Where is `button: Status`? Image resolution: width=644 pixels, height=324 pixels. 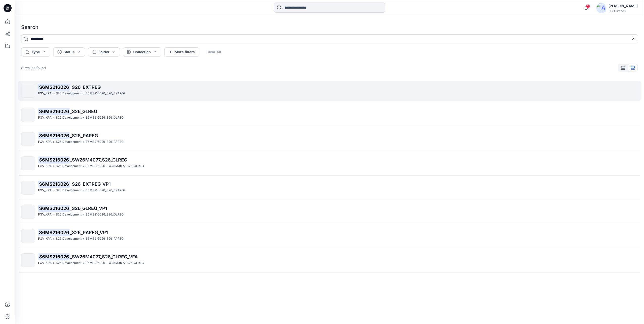 button: Status is located at coordinates (69, 52).